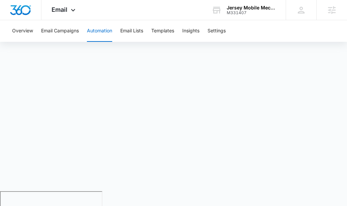 The height and width of the screenshot is (206, 347). Describe the element at coordinates (163, 31) in the screenshot. I see `button: Templates` at that location.